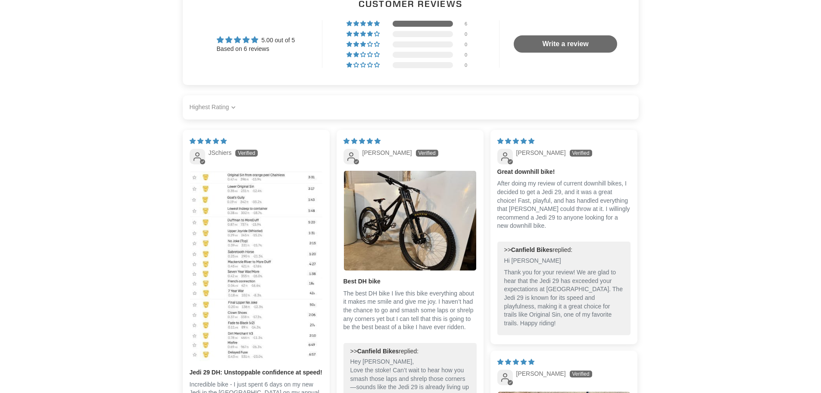 The width and height of the screenshot is (821, 393). What do you see at coordinates (564, 205) in the screenshot?
I see `p: After doing my review of current downhill bikes, I decided to get a Jedi 29, and it was a great c...` at bounding box center [564, 205].